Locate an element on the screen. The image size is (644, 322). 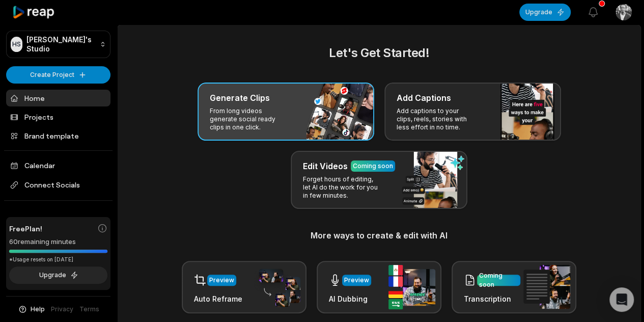
a: Terms is located at coordinates (89, 309).